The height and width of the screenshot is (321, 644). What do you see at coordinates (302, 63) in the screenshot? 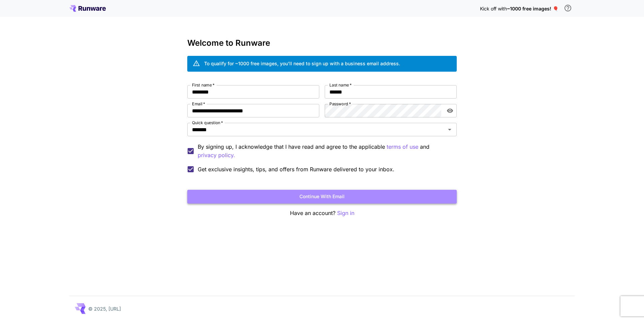
I see `div: To qualify for ~1000 free images, you’ll need to sign up with a business email address.` at bounding box center [302, 63].